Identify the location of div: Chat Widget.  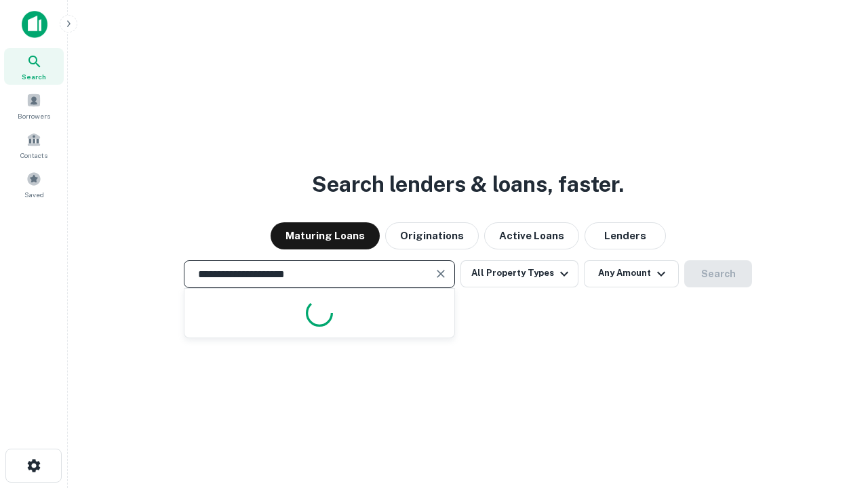
(834, 412).